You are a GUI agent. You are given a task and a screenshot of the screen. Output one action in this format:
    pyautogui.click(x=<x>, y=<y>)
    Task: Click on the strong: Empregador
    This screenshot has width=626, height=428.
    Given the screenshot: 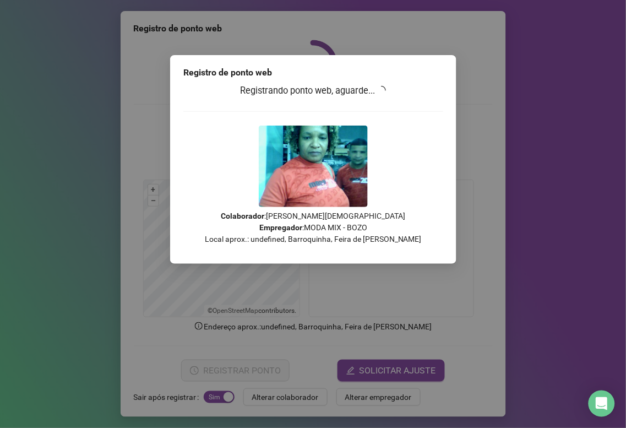 What is the action you would take?
    pyautogui.click(x=281, y=228)
    